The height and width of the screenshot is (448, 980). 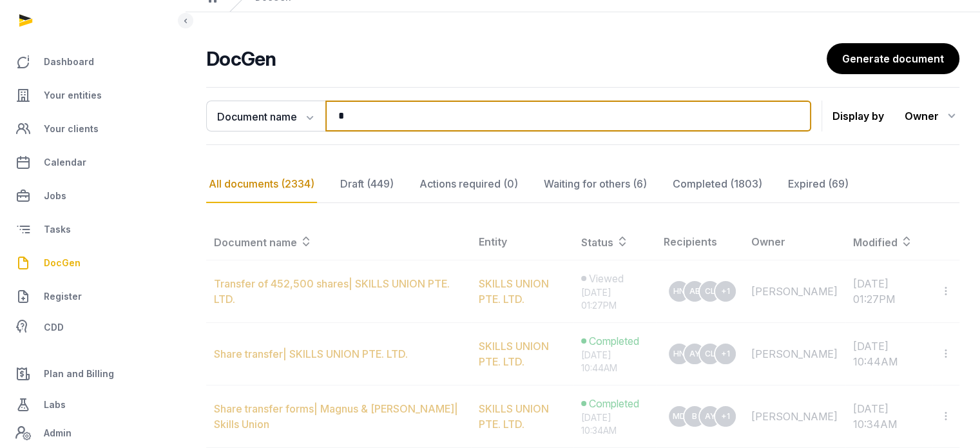 What do you see at coordinates (71, 129) in the screenshot?
I see `span: Your clients` at bounding box center [71, 129].